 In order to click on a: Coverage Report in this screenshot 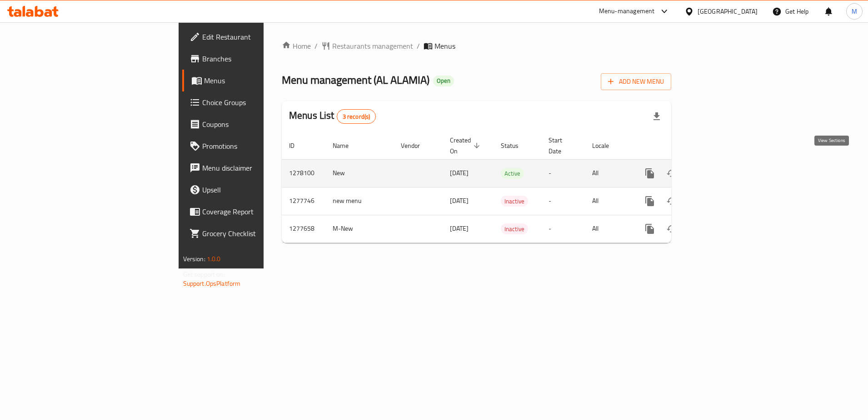, I will do `click(253, 211)`.